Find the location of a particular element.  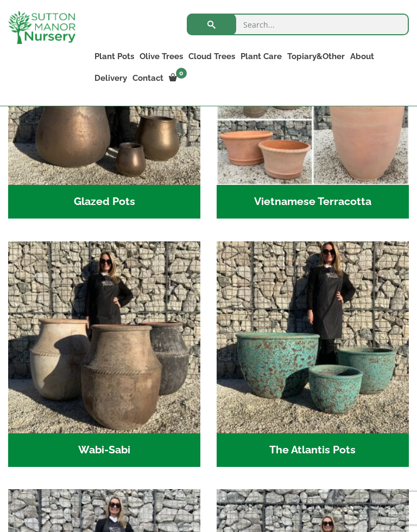

a: Topiary&Other is located at coordinates (316, 57).